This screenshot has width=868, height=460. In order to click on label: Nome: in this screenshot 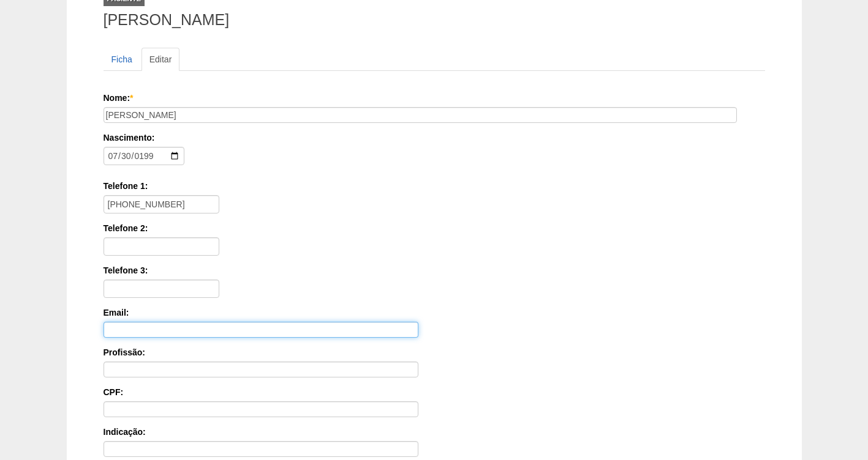, I will do `click(434, 98)`.